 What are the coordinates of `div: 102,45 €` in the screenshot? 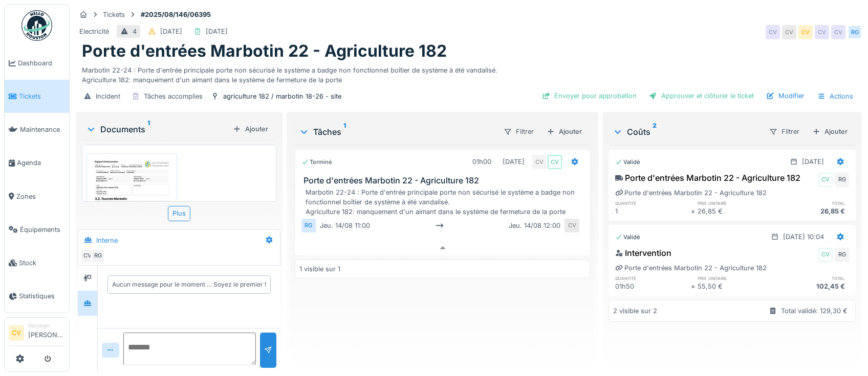 It's located at (811, 287).